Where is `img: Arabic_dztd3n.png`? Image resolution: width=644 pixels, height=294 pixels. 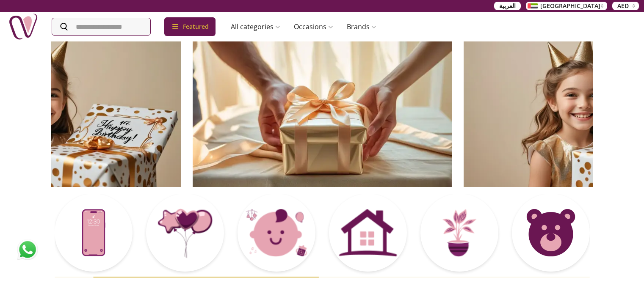 img: Arabic_dztd3n.png is located at coordinates (532, 6).